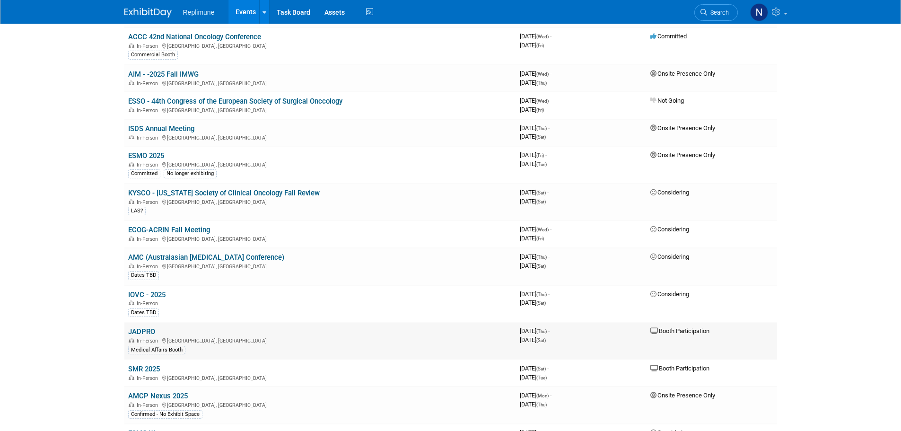  What do you see at coordinates (235, 101) in the screenshot?
I see `a: ESSO - 44th Congress of the European Society of Surgical Onccology` at bounding box center [235, 101].